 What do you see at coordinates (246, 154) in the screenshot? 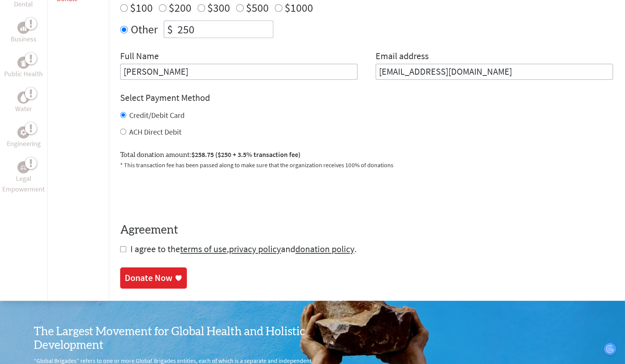
I see `span: $258.75 ($250 + 3.5% transaction fee)` at bounding box center [246, 154].